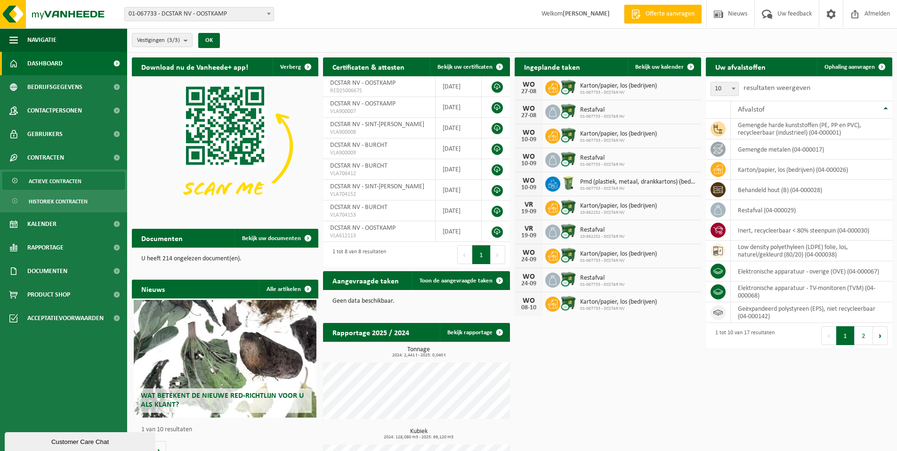 The height and width of the screenshot is (451, 897). I want to click on a: Alle artikelen, so click(288, 289).